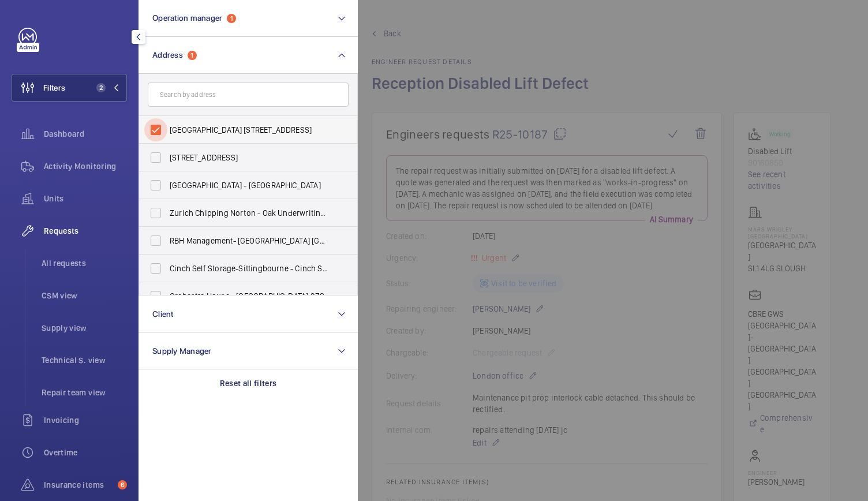 This screenshot has height=501, width=868. I want to click on span: 2, so click(101, 88).